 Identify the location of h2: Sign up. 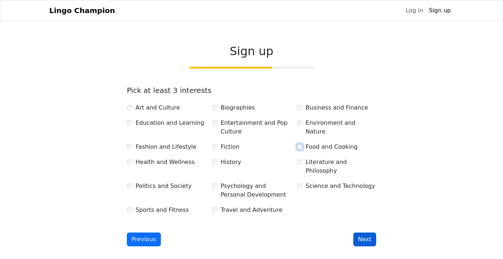
(251, 51).